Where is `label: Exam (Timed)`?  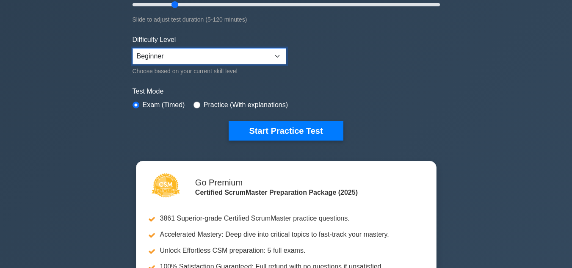
label: Exam (Timed) is located at coordinates (164, 105).